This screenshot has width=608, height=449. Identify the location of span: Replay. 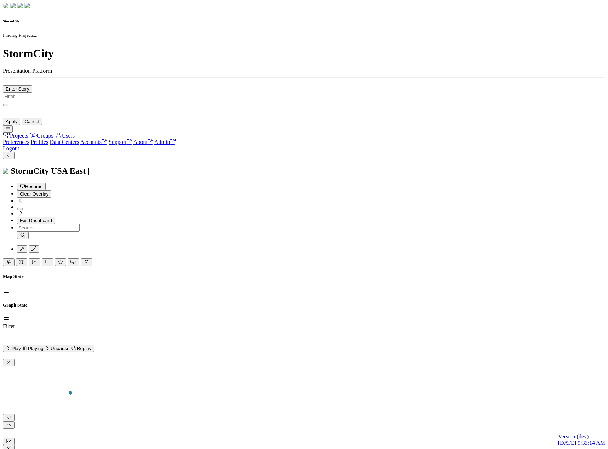
(81, 348).